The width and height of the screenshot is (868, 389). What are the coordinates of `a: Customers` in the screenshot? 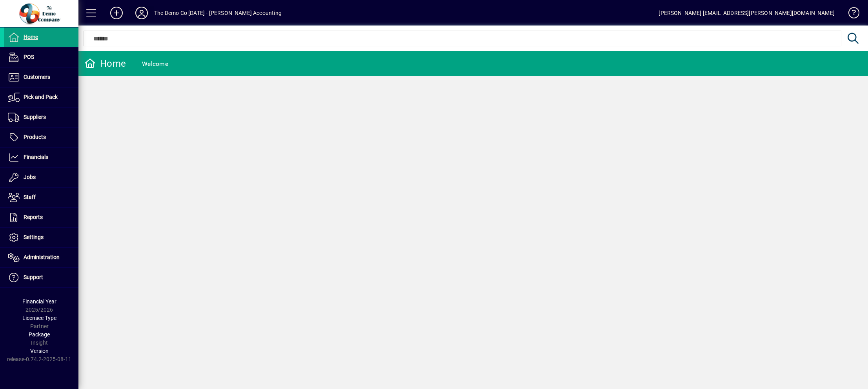 It's located at (42, 77).